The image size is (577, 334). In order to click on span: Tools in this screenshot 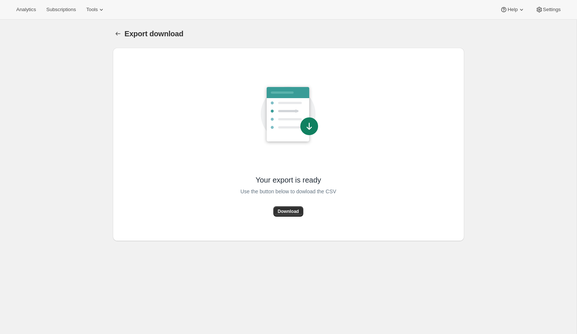, I will do `click(92, 10)`.